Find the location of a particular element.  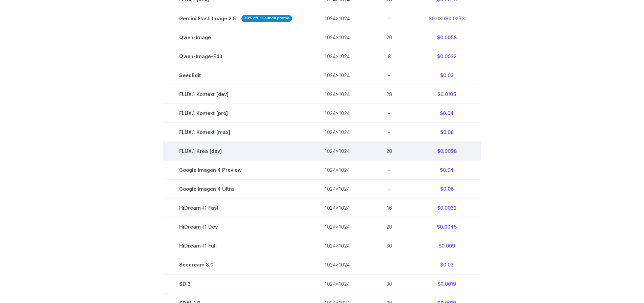

td: $0.08 is located at coordinates (446, 132).